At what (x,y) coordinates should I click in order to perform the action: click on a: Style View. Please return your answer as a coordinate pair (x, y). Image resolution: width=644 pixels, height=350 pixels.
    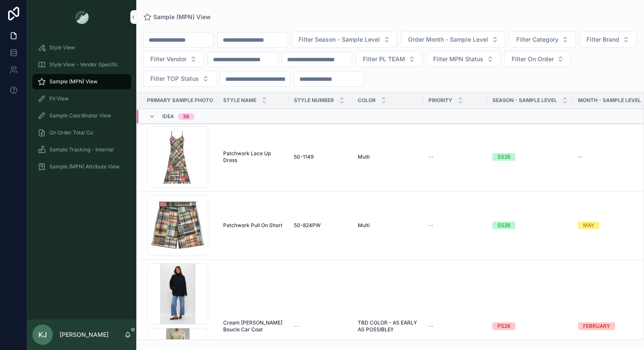
    Looking at the image, I should click on (82, 48).